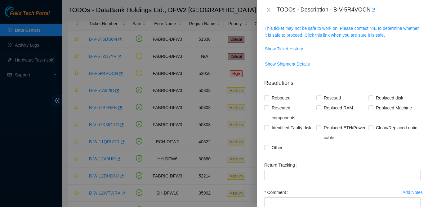 The width and height of the screenshot is (428, 207). Describe the element at coordinates (339, 108) in the screenshot. I see `span: Replaced RAM` at that location.